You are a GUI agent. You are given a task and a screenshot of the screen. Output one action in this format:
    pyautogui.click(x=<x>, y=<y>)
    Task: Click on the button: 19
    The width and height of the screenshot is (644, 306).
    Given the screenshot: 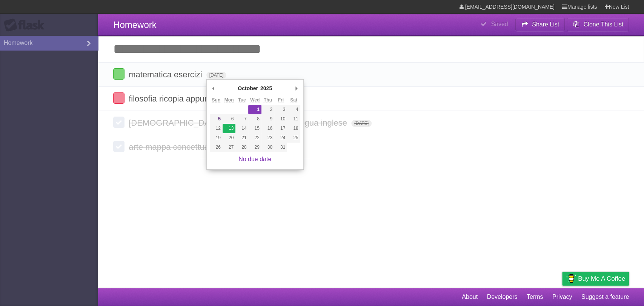 What is the action you would take?
    pyautogui.click(x=216, y=138)
    